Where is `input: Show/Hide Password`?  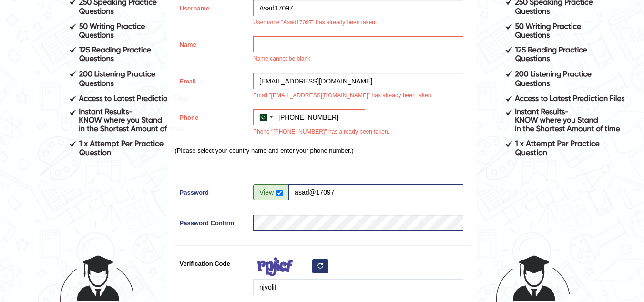 input: Show/Hide Password is located at coordinates (279, 193).